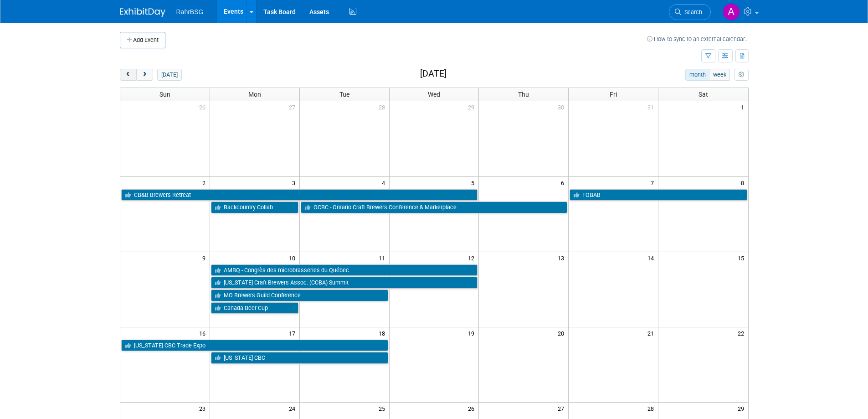 The width and height of the screenshot is (868, 419). What do you see at coordinates (145, 75) in the screenshot?
I see `button: next` at bounding box center [145, 75].